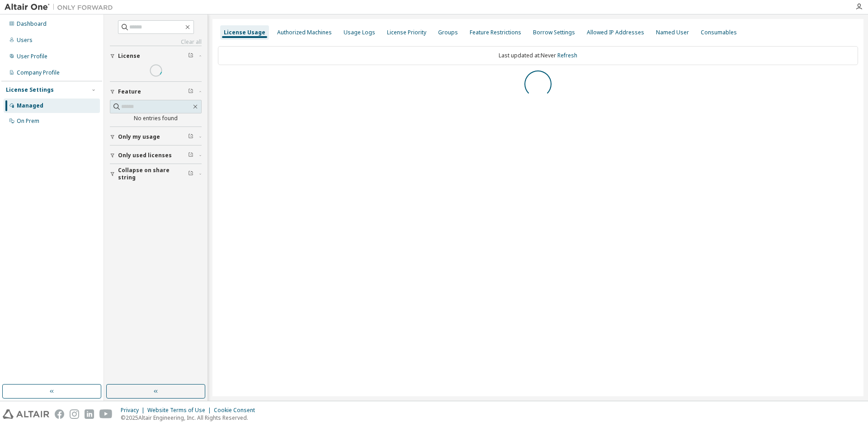  Describe the element at coordinates (138, 137) in the screenshot. I see `span: Only my usage` at that location.